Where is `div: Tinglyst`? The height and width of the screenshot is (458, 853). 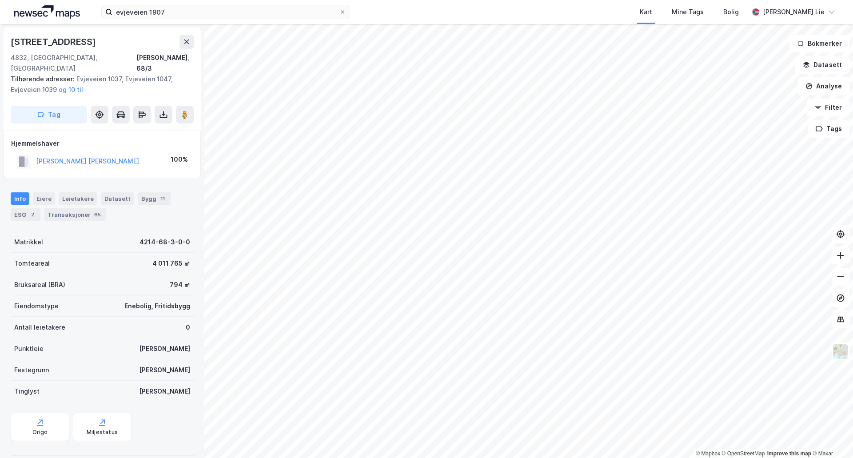
div: Tinglyst is located at coordinates (27, 391).